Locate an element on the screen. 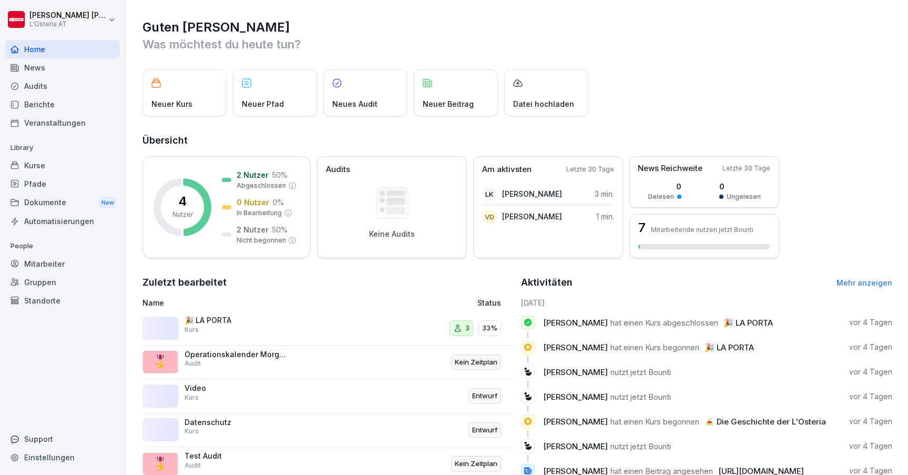 This screenshot has height=475, width=908. div: LK is located at coordinates (490, 194).